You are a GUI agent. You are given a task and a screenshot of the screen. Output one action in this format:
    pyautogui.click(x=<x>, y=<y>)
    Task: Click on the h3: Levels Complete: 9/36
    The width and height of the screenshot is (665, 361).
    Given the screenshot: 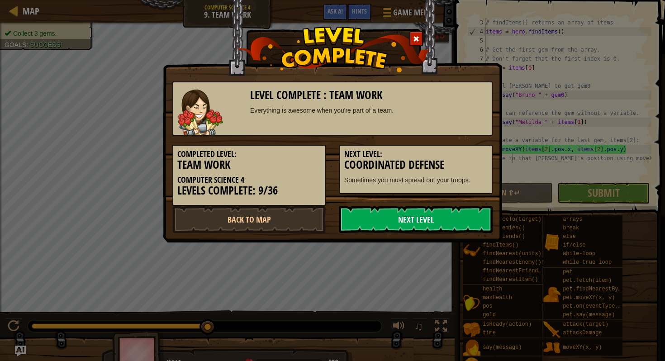 What is the action you would take?
    pyautogui.click(x=249, y=190)
    